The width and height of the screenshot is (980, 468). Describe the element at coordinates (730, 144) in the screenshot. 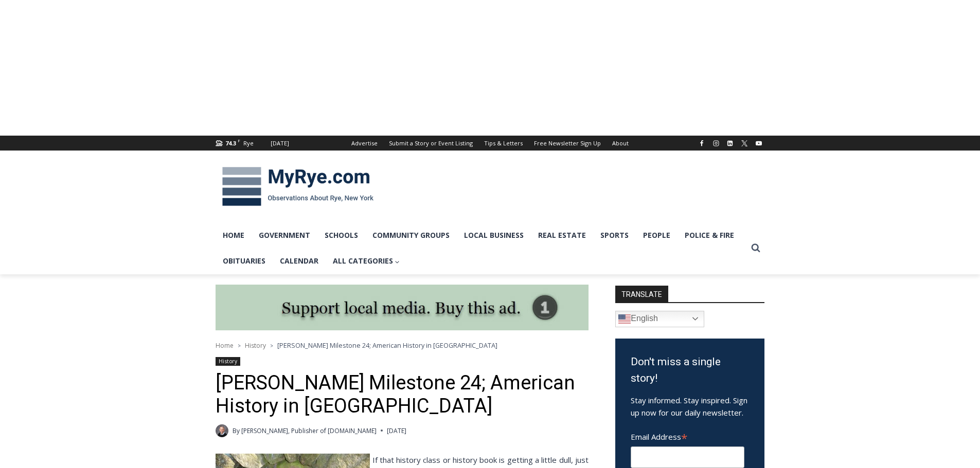

I see `a: Linkedin` at that location.